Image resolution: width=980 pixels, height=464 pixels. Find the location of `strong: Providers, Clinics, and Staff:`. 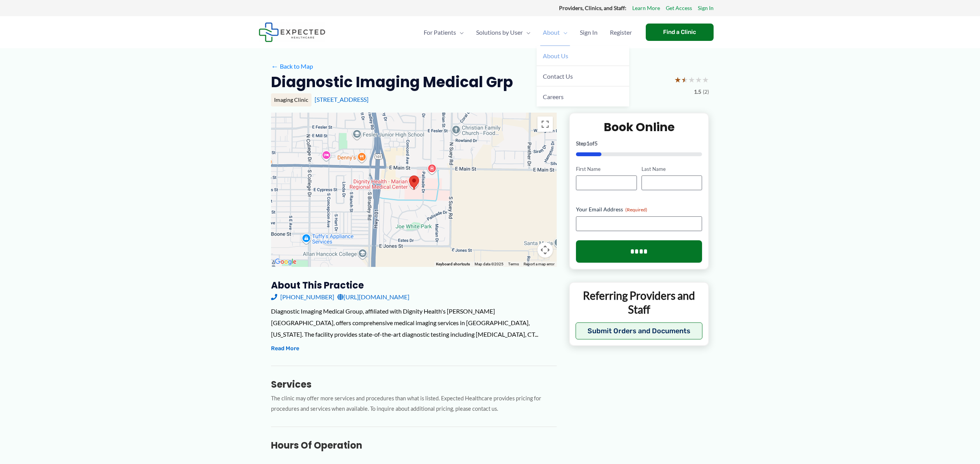

strong: Providers, Clinics, and Staff: is located at coordinates (593, 7).